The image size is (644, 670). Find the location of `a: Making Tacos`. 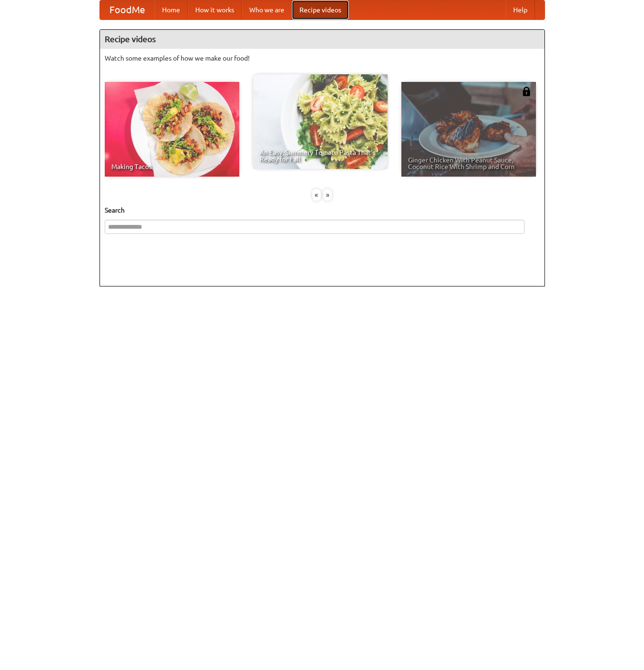

a: Making Tacos is located at coordinates (172, 129).